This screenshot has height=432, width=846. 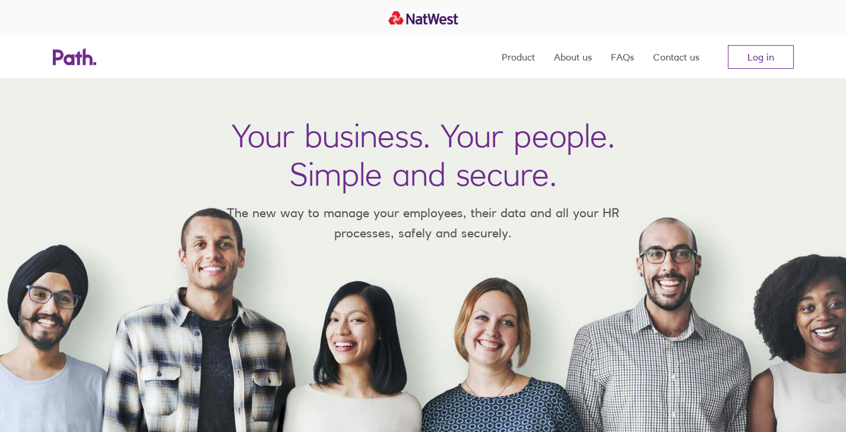 What do you see at coordinates (622, 57) in the screenshot?
I see `a: FAQs` at bounding box center [622, 57].